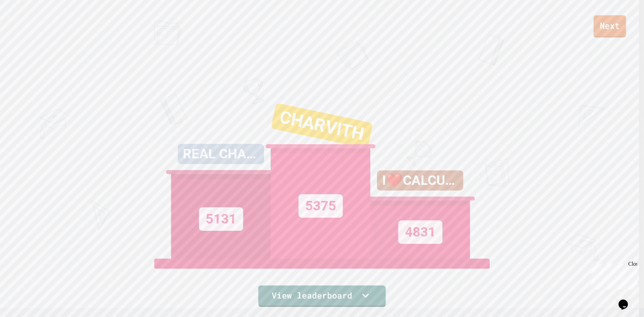 This screenshot has width=644, height=317. Describe the element at coordinates (221, 154) in the screenshot. I see `div: REAL CHARVITH` at that location.